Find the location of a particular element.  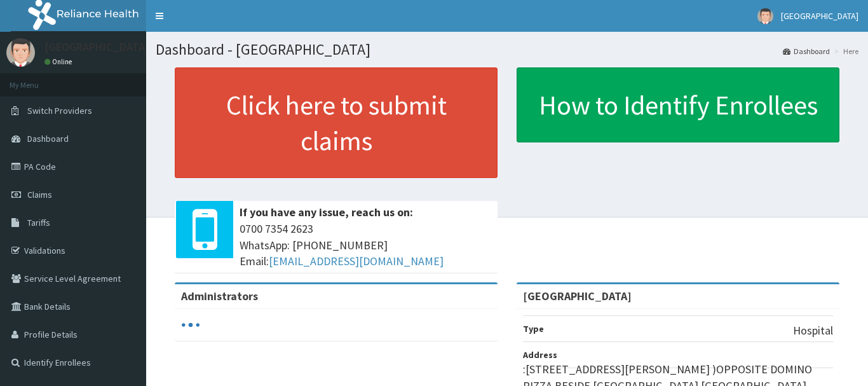

b: If you have any issue, reach us on: is located at coordinates (326, 211).